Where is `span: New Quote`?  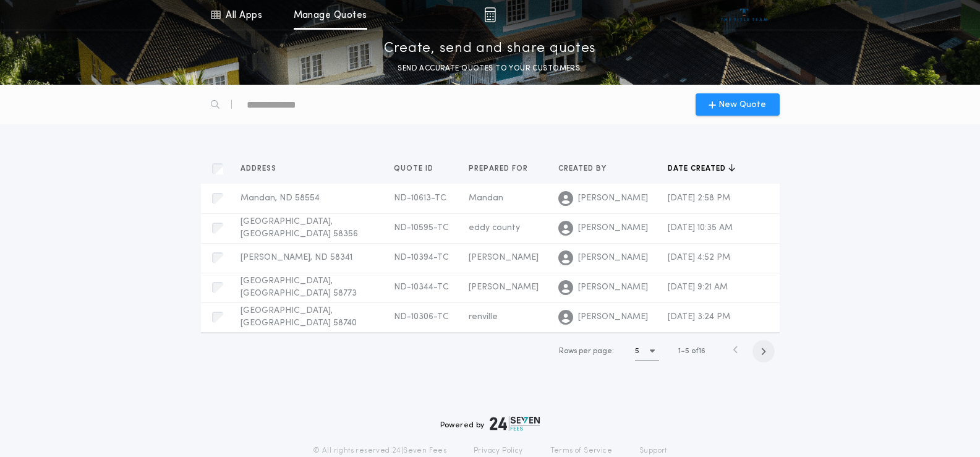 span: New Quote is located at coordinates (742, 105).